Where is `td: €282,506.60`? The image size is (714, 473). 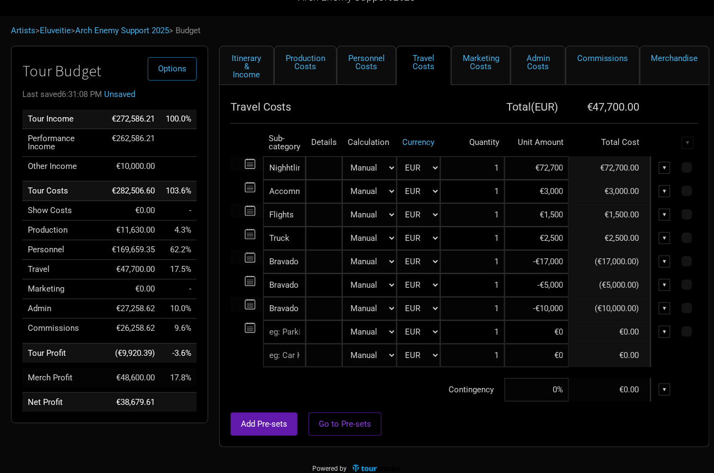
td: €282,506.60 is located at coordinates (133, 191).